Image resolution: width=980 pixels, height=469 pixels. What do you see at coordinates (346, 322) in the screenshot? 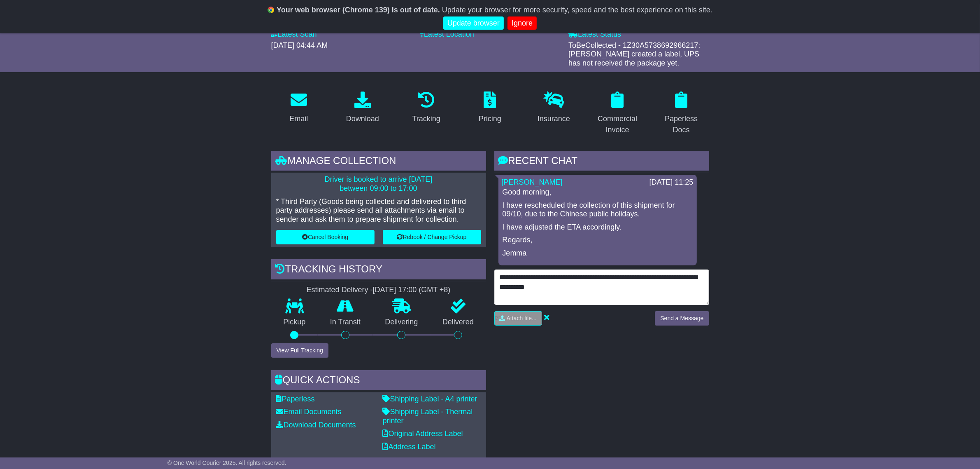
I see `p: In Transit` at bounding box center [346, 322].